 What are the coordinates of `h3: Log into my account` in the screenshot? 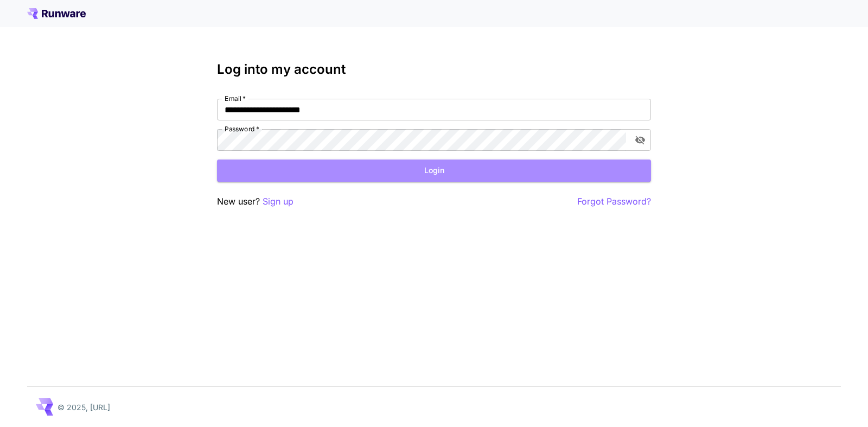 It's located at (434, 69).